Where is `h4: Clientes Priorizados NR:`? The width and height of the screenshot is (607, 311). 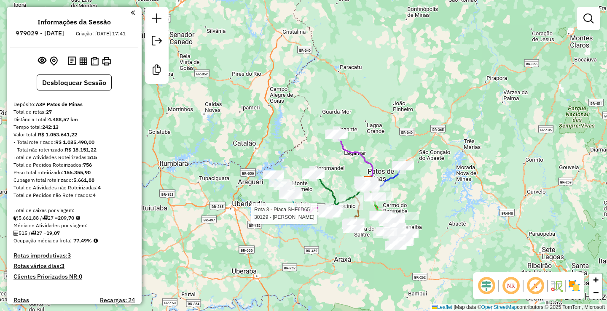 h4: Clientes Priorizados NR: is located at coordinates (74, 277).